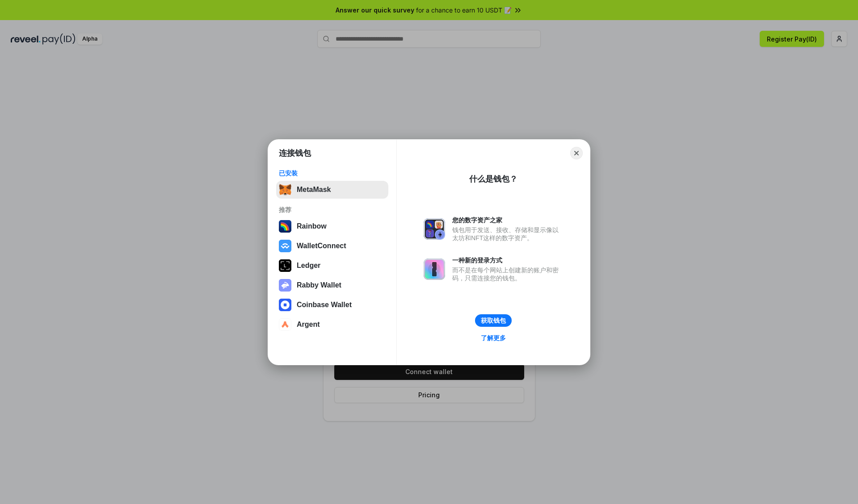 The height and width of the screenshot is (504, 858). I want to click on div: 您的数字资产之家, so click(507, 220).